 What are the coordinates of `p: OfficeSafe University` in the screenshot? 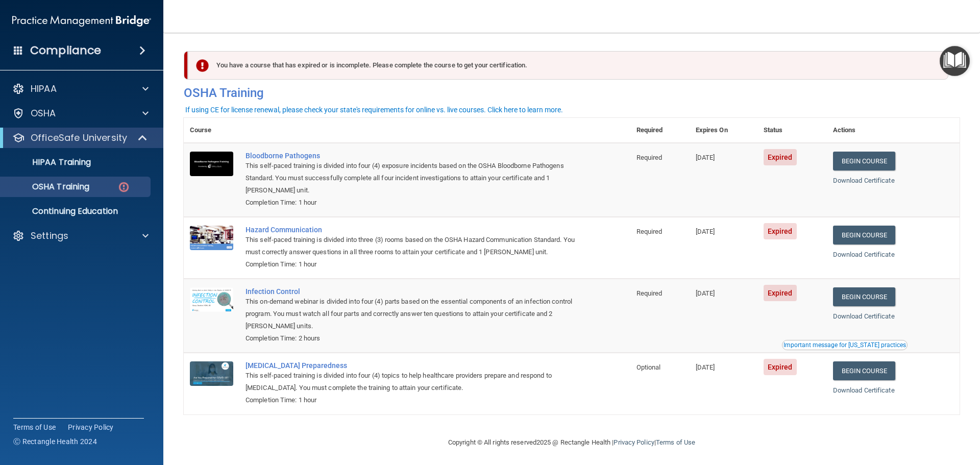 It's located at (79, 138).